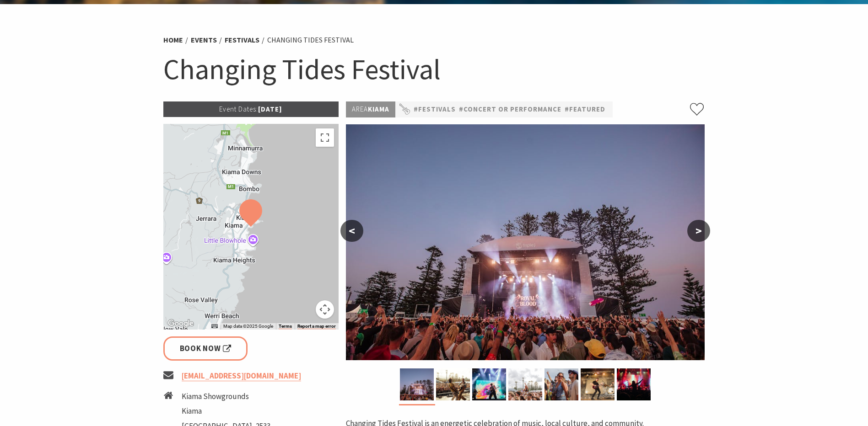 This screenshot has height=426, width=868. Describe the element at coordinates (489, 384) in the screenshot. I see `img: Changing Tides Performers - 3` at that location.